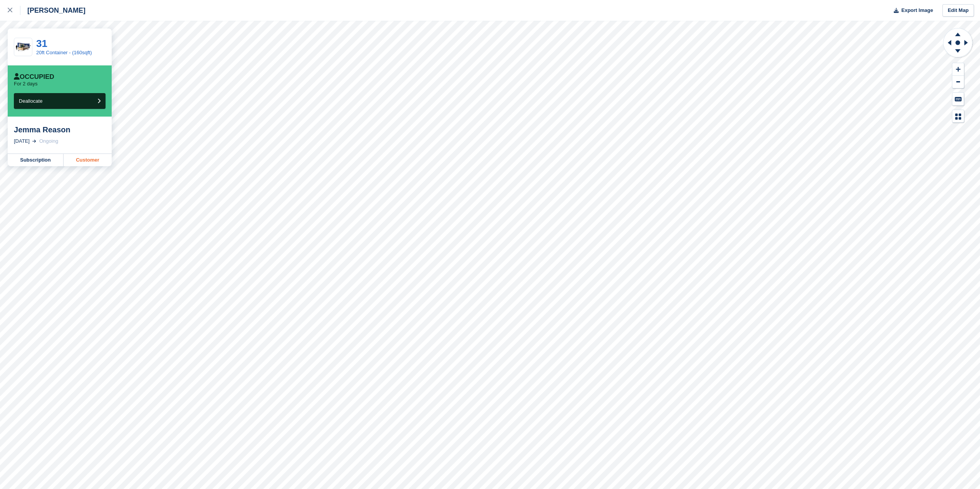 Image resolution: width=980 pixels, height=489 pixels. What do you see at coordinates (34, 77) in the screenshot?
I see `div: Occupied` at bounding box center [34, 77].